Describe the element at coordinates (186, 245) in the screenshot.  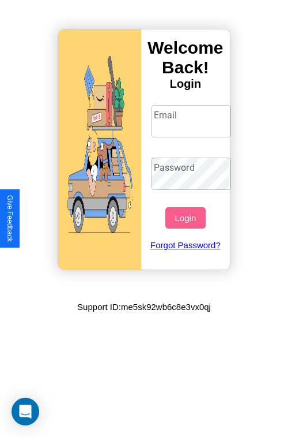
I see `a: Forgot Password?` at that location.